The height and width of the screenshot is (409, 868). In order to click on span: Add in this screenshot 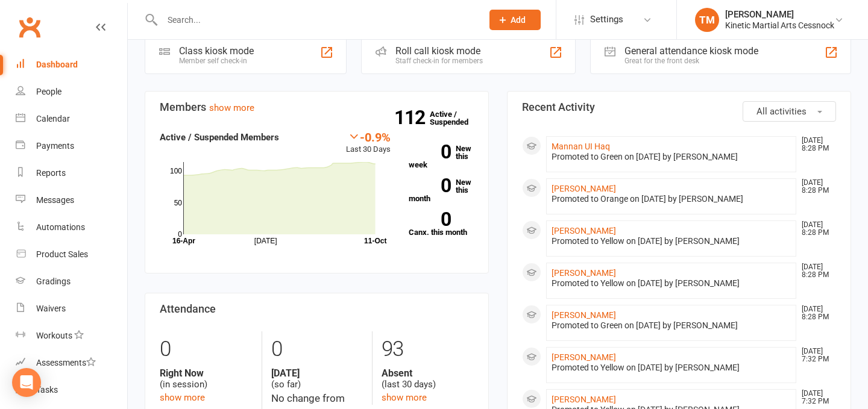, I will do `click(518, 20)`.